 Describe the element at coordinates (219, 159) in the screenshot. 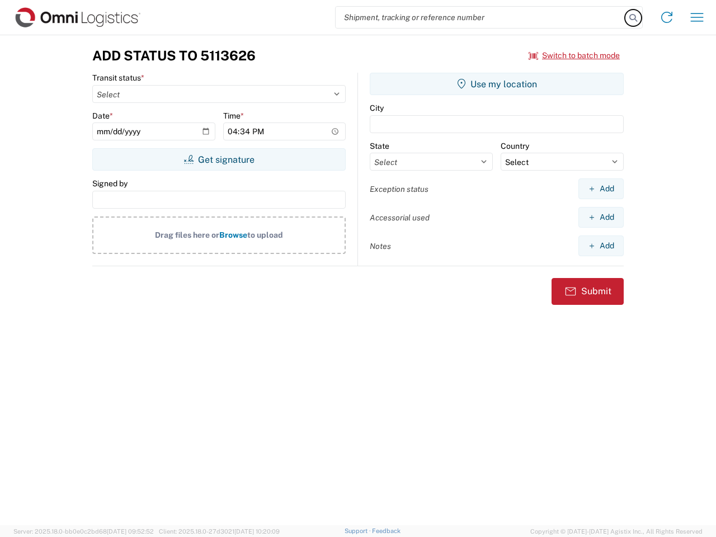

I see `button: Get signature` at that location.